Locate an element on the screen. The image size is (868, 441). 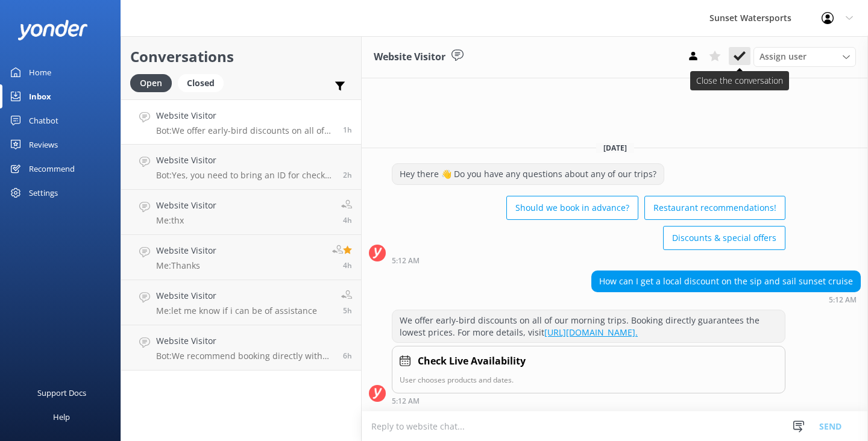
div: We offer early-bird discounts on all of our morning trips. Booking directly guarantees the lowest... is located at coordinates (588, 326).